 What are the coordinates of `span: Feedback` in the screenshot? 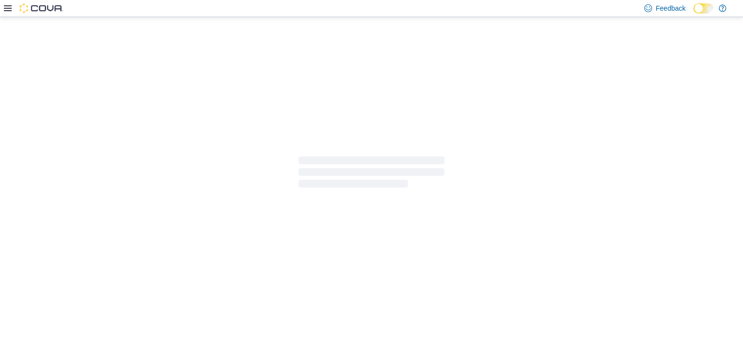 It's located at (670, 8).